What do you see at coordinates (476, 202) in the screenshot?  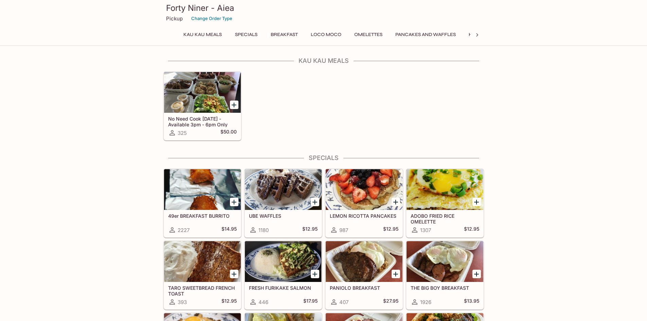 I see `button: Add ADOBO FRIED RICE OMELETTE` at bounding box center [476, 202].